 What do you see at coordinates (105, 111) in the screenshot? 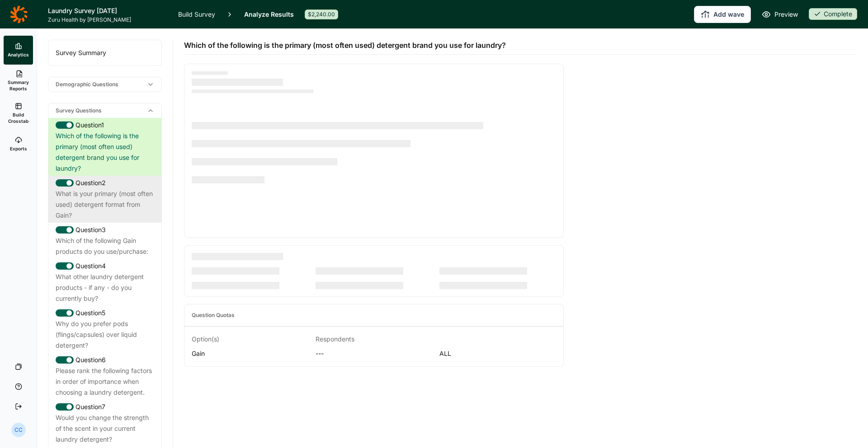
I see `div: Survey Questions` at bounding box center [105, 111].